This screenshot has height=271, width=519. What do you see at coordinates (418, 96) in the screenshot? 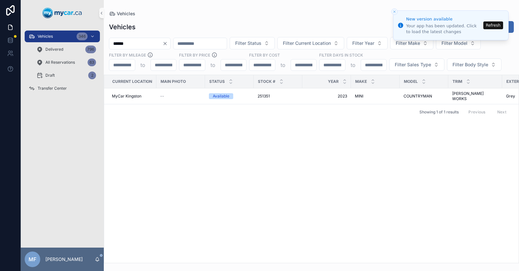
I see `span: COUNTRYMAN` at bounding box center [418, 96].